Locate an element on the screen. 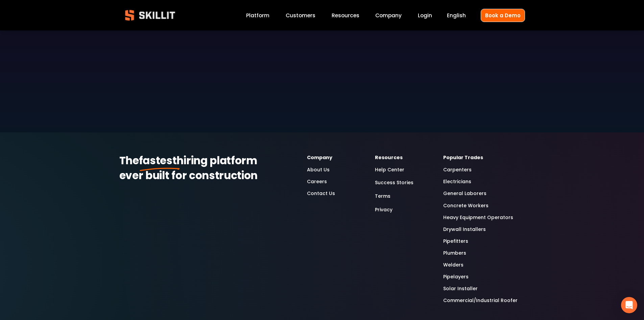 This screenshot has width=644, height=320. a: Careers is located at coordinates (317, 182).